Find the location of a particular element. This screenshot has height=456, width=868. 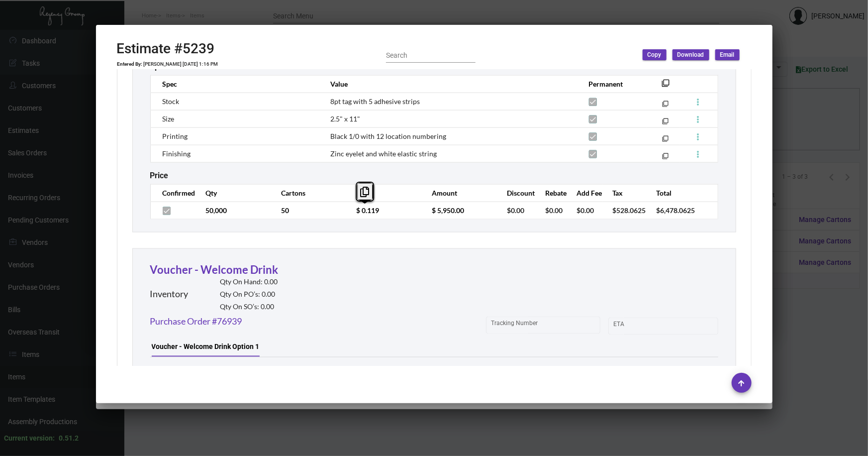

th: Qty is located at coordinates (233, 193).